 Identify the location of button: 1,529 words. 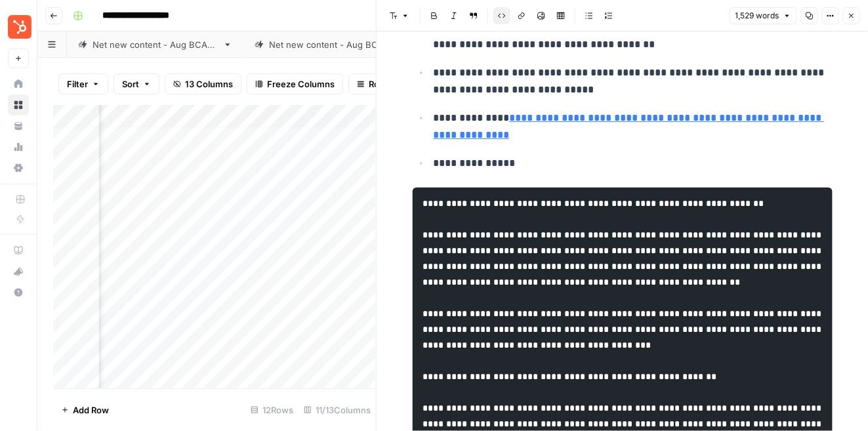
(763, 16).